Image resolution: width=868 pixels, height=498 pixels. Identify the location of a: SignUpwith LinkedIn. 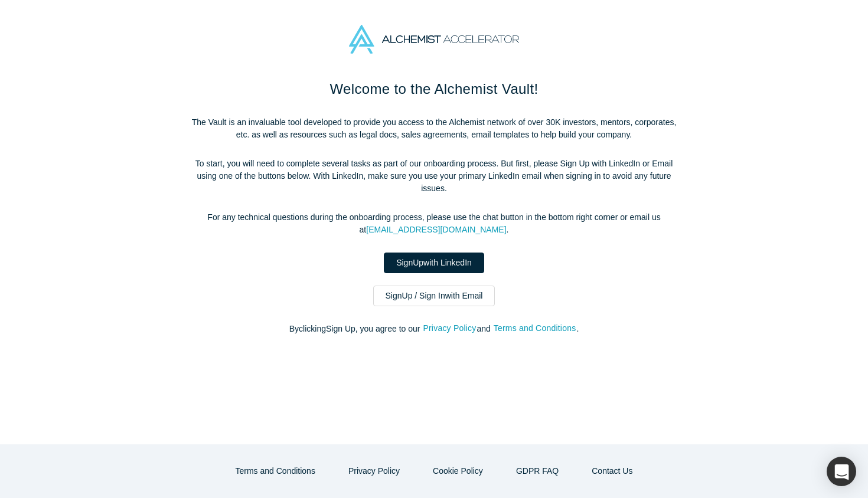
(434, 263).